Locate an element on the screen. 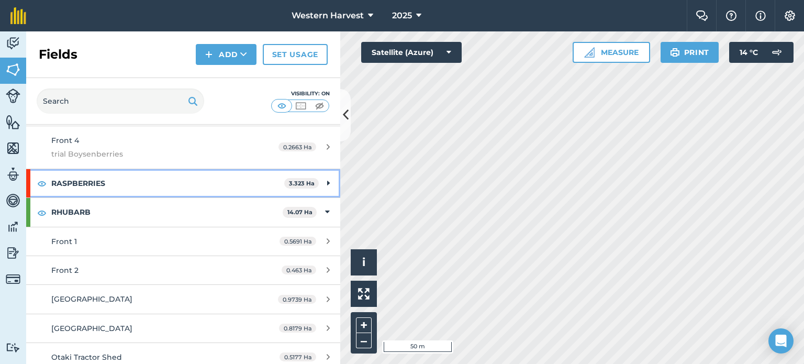 The image size is (804, 364). img: A question mark icon is located at coordinates (732, 16).